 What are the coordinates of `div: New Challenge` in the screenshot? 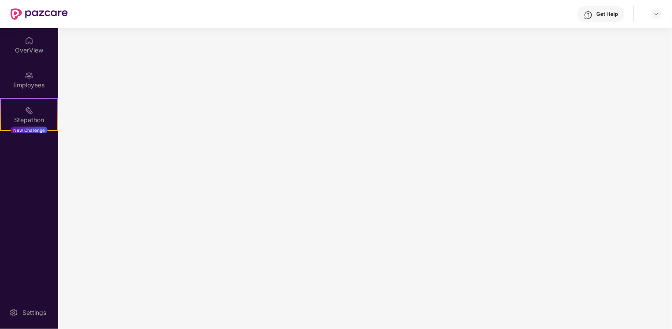 It's located at (29, 130).